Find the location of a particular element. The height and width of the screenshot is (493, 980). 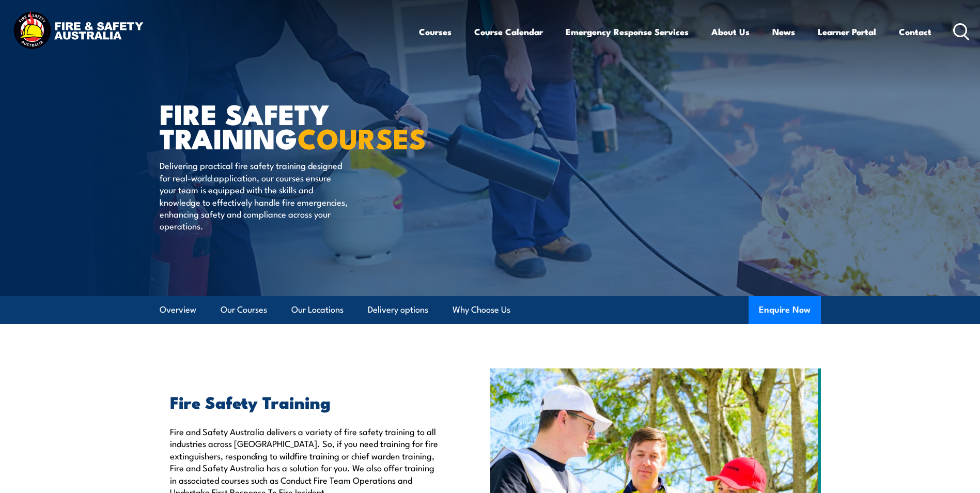

p: Delivering practical fire safety training designed for real-world application, our courses ensure... is located at coordinates (254, 195).